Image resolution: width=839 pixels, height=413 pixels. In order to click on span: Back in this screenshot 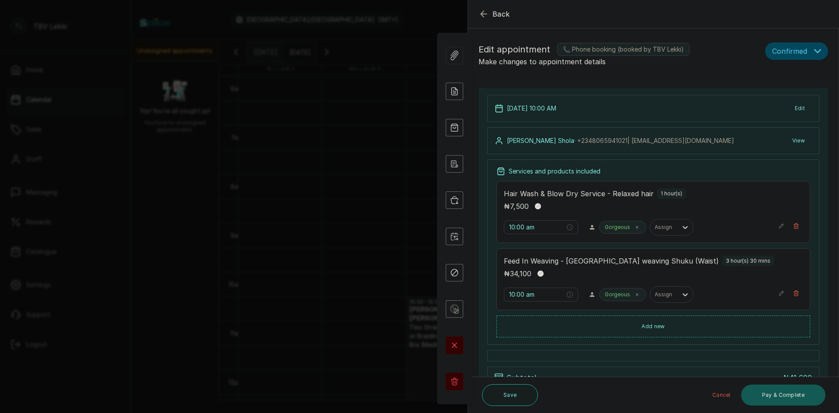, I will do `click(501, 14)`.